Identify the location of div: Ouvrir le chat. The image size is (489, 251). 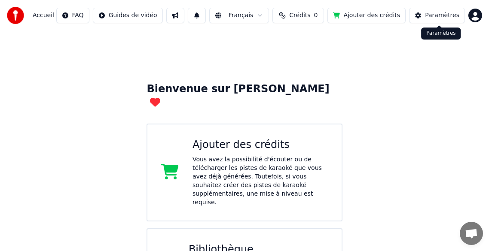
(471, 234).